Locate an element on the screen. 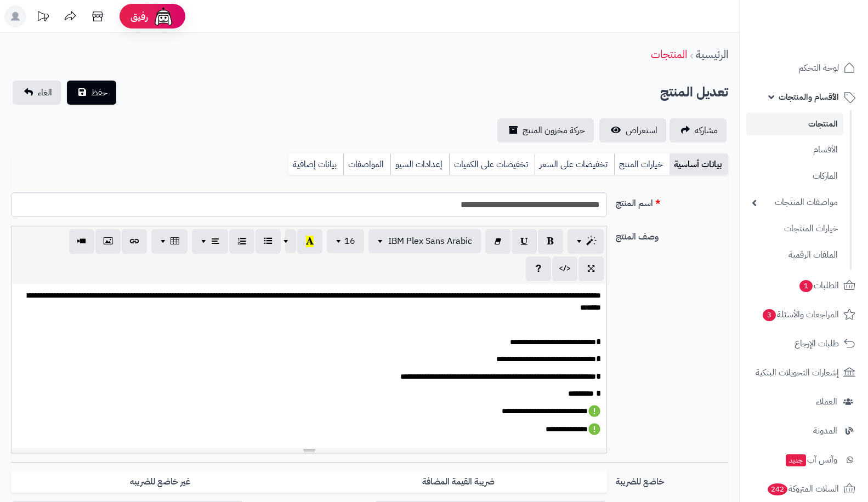 The height and width of the screenshot is (502, 868). span: طلبات الإرجاع is located at coordinates (816, 344).